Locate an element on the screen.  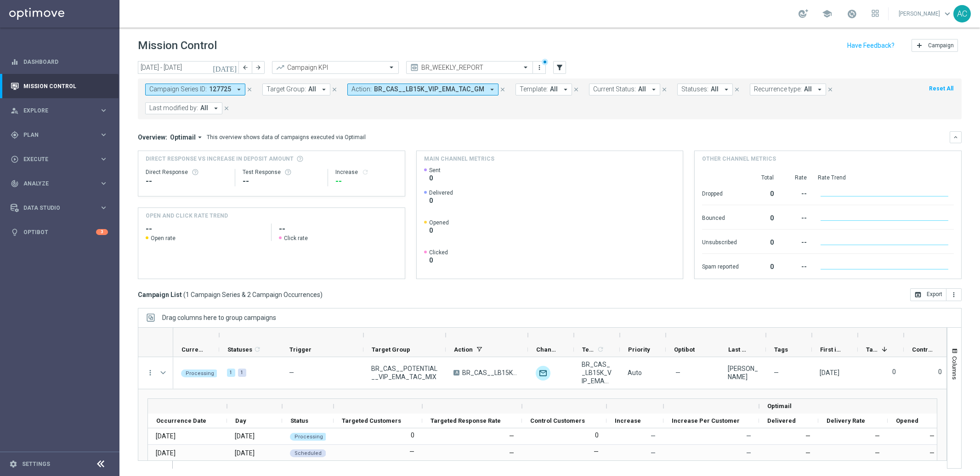
colored-tag: Scheduled is located at coordinates (307, 453).